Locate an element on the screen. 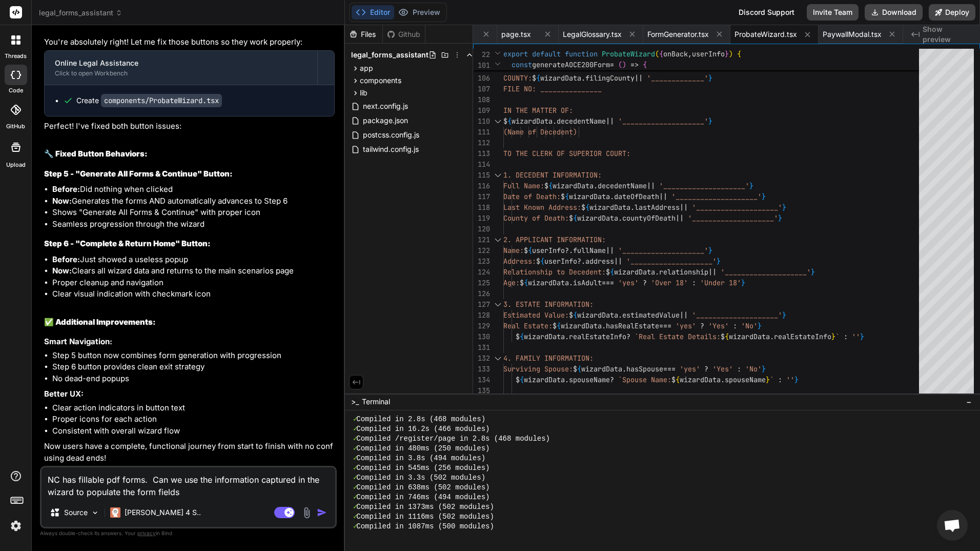 The height and width of the screenshot is (551, 980). span: Name: is located at coordinates (514, 251).